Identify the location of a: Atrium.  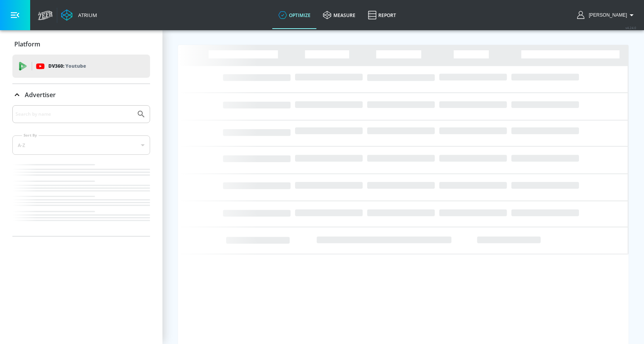
(79, 15).